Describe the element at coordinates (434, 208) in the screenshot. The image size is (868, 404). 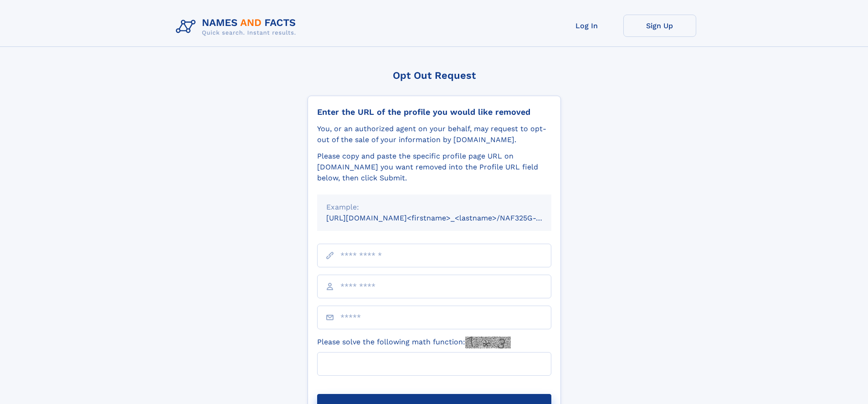
I see `div: Example:` at that location.